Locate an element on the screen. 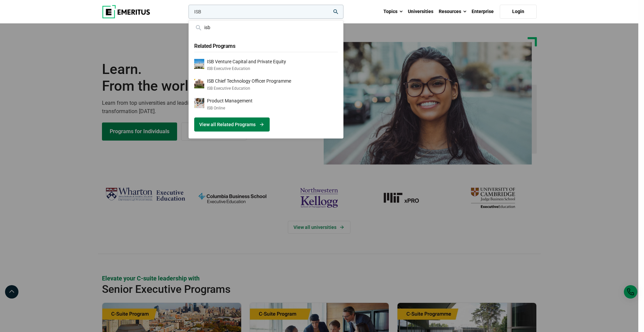 This screenshot has height=332, width=644. img: ISB Venture Capital and Private Equity is located at coordinates (200, 64).